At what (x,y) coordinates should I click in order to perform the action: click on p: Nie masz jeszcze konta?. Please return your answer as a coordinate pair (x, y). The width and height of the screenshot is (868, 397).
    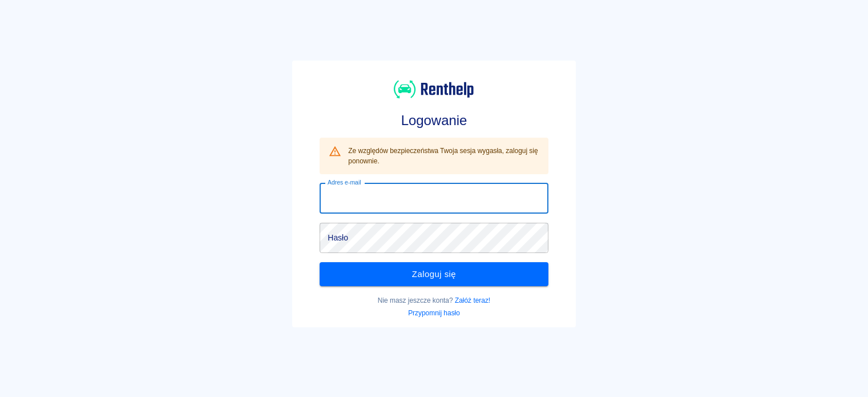
    Looking at the image, I should click on (433, 300).